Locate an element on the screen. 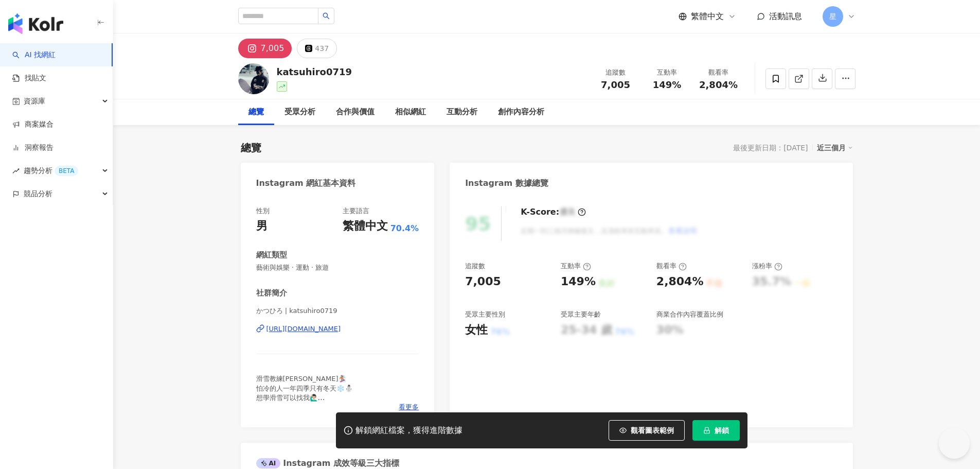 This screenshot has height=469, width=980. img: KOL Avatar is located at coordinates (254, 79).